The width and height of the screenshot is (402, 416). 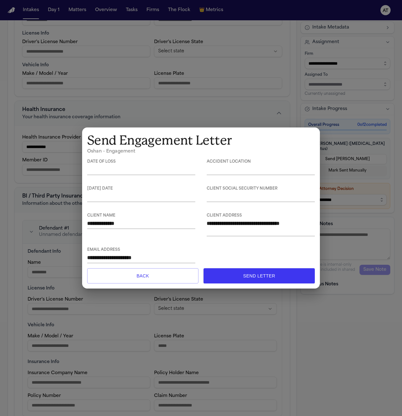 I want to click on span: Email Address, so click(x=141, y=250).